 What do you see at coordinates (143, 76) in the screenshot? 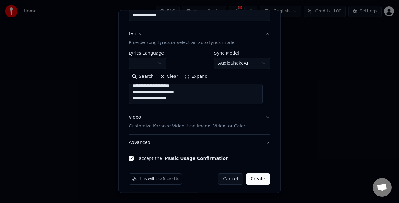
I see `button: Search` at bounding box center [143, 76].